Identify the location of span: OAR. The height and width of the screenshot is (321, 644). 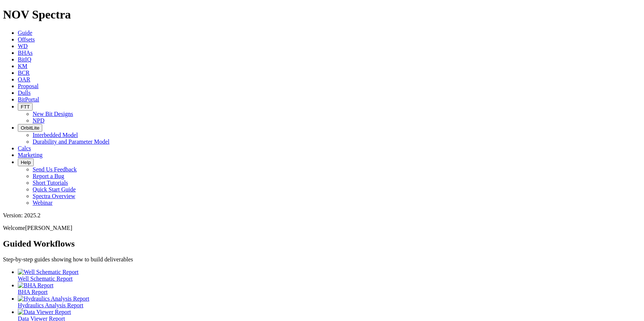
(24, 79).